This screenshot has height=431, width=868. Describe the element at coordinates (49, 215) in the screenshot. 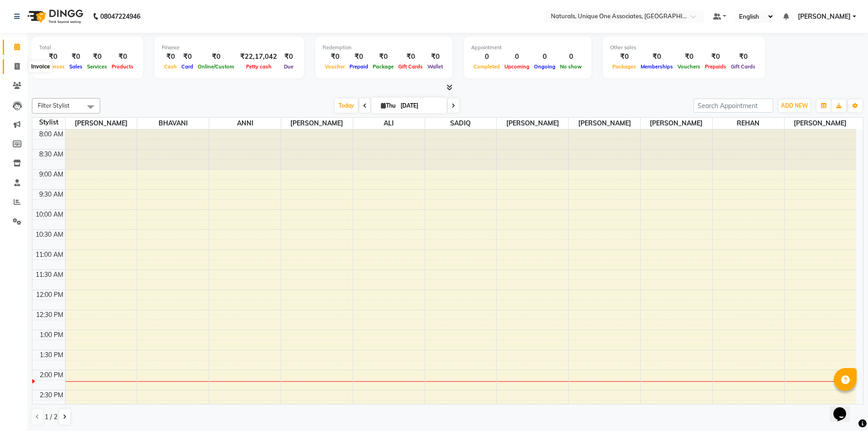

I see `div: 10:00 AM` at that location.